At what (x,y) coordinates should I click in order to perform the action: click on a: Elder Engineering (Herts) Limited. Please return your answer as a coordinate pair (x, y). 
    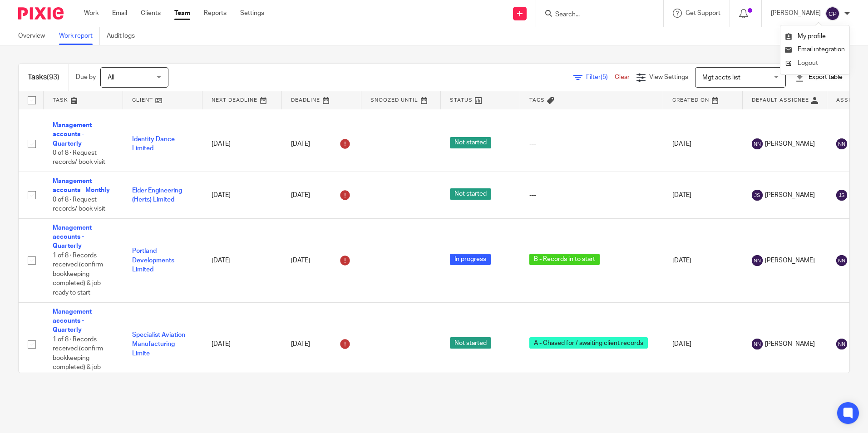
    Looking at the image, I should click on (157, 195).